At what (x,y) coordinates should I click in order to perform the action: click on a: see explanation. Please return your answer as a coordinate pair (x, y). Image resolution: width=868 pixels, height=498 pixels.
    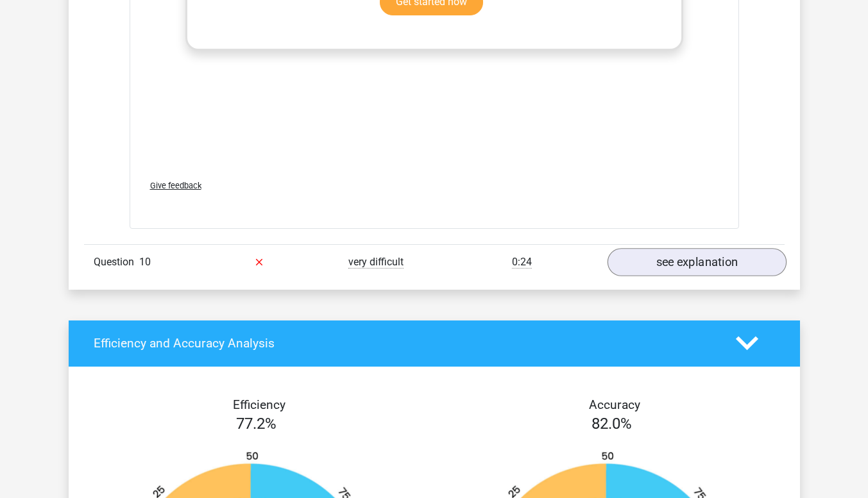
    Looking at the image, I should click on (696, 263).